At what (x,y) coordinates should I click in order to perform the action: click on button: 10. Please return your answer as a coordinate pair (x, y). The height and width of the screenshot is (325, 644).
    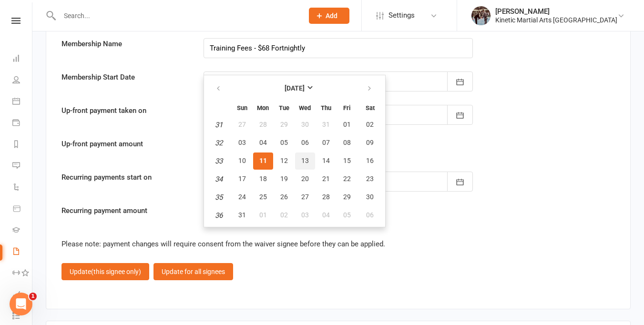
    Looking at the image, I should click on (242, 161).